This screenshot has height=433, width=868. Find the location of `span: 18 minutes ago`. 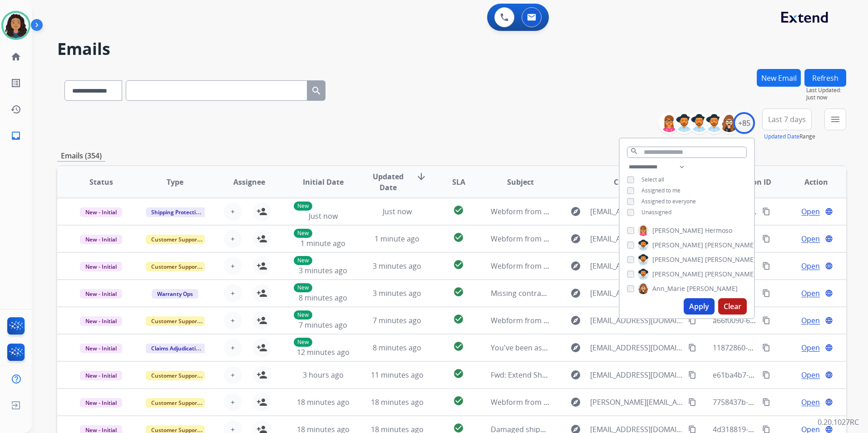

span: 18 minutes ago is located at coordinates (398, 402).